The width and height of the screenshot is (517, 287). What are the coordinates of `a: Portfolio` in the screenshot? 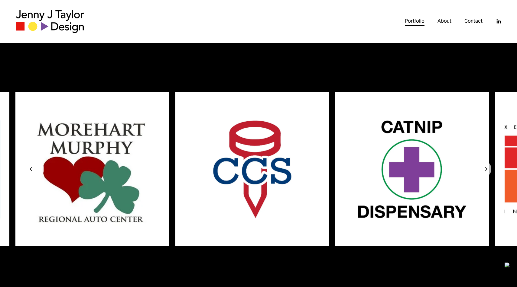 It's located at (414, 21).